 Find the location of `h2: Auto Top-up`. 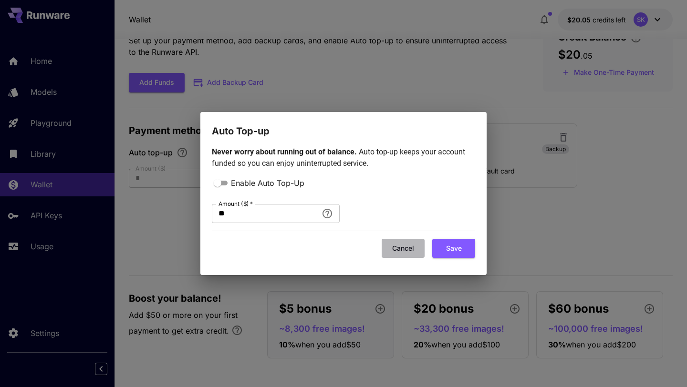

h2: Auto Top-up is located at coordinates (344, 125).